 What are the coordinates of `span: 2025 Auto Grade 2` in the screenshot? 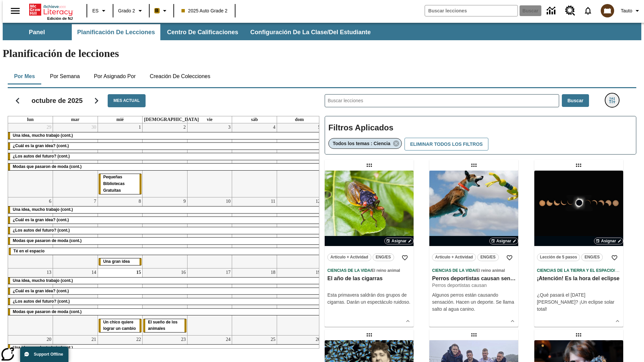 It's located at (205, 11).